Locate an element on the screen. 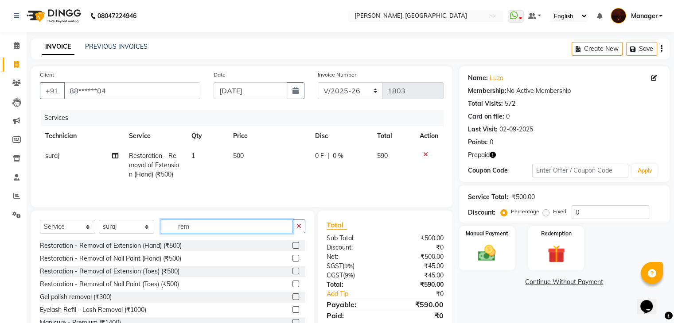 The height and width of the screenshot is (323, 674). span: SGST is located at coordinates (334, 266).